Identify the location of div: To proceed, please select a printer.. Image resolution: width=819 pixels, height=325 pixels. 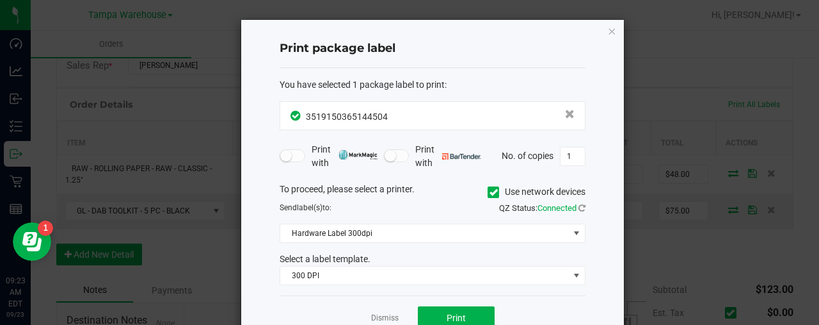
(433, 192).